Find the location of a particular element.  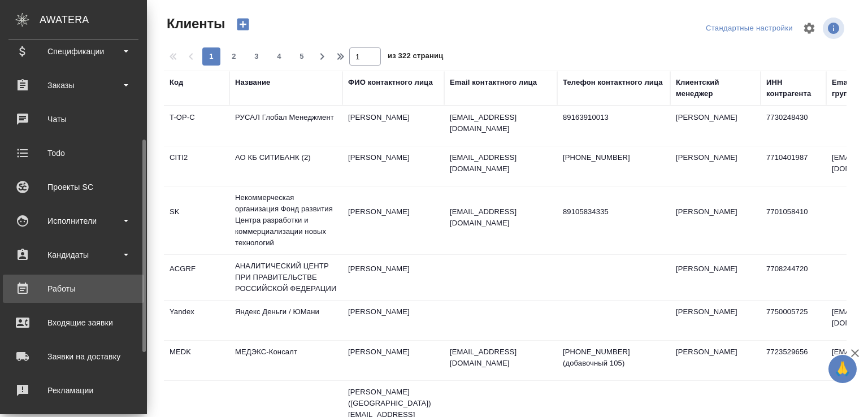

div: Заявки на доставку is located at coordinates (73, 357).